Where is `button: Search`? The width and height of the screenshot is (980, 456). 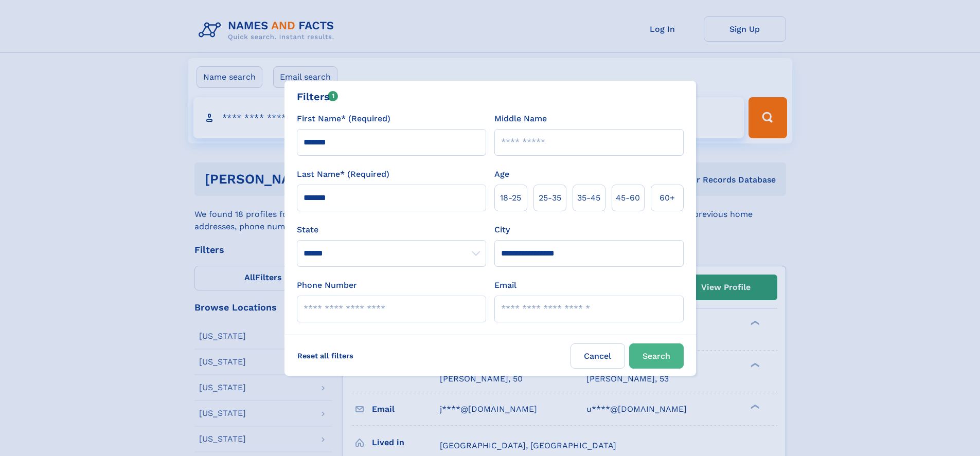
button: Search is located at coordinates (657, 356).